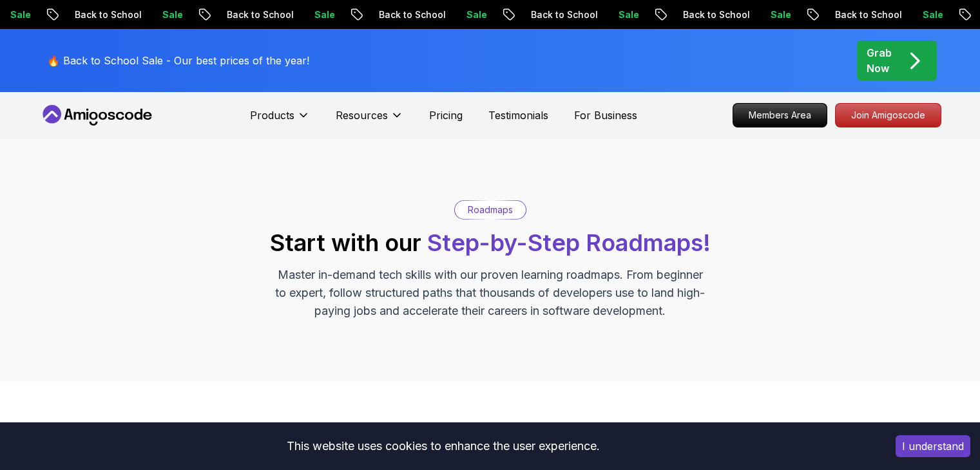 This screenshot has width=980, height=470. What do you see at coordinates (933, 446) in the screenshot?
I see `button: Accept cookies` at bounding box center [933, 446].